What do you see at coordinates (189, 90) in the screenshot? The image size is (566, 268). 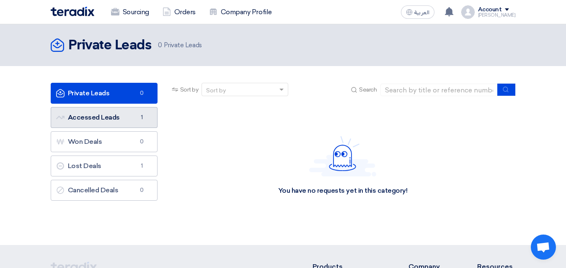 I see `span: Sort by` at bounding box center [189, 90].